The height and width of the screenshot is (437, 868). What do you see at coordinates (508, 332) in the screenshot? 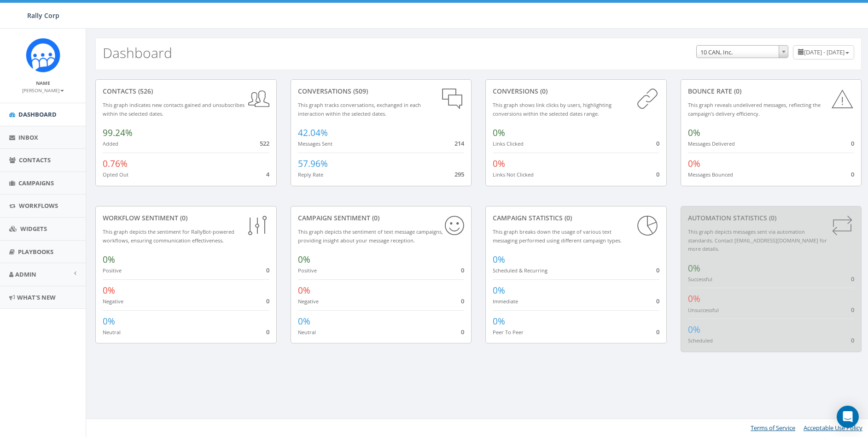
I see `small: Peer To Peer` at bounding box center [508, 332].